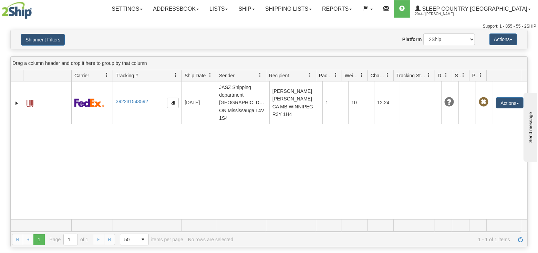  Describe the element at coordinates (279, 75) in the screenshot. I see `span: Recipient` at that location.